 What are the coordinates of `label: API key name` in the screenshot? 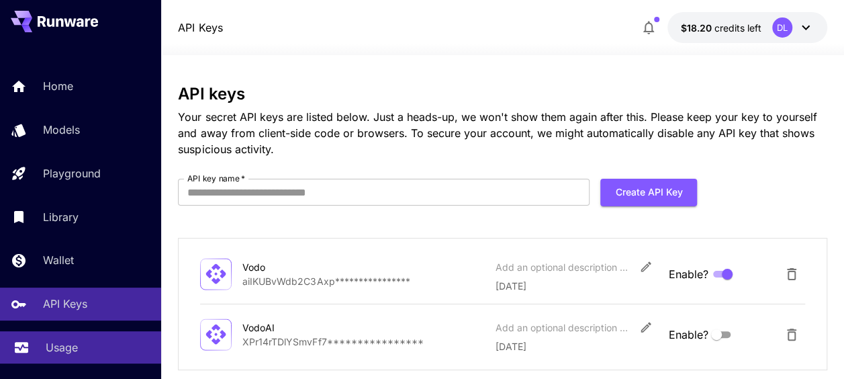 It's located at (216, 178).